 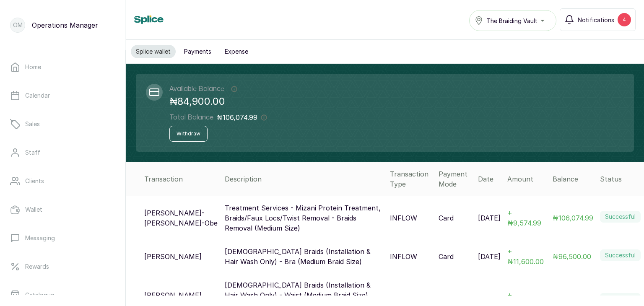 What do you see at coordinates (304, 218) in the screenshot?
I see `p: Treatment Services - Mizani Protein Treatment, Braids/Faux Locs/Twist Removal - Braids Removal (M...` at bounding box center [304, 218].